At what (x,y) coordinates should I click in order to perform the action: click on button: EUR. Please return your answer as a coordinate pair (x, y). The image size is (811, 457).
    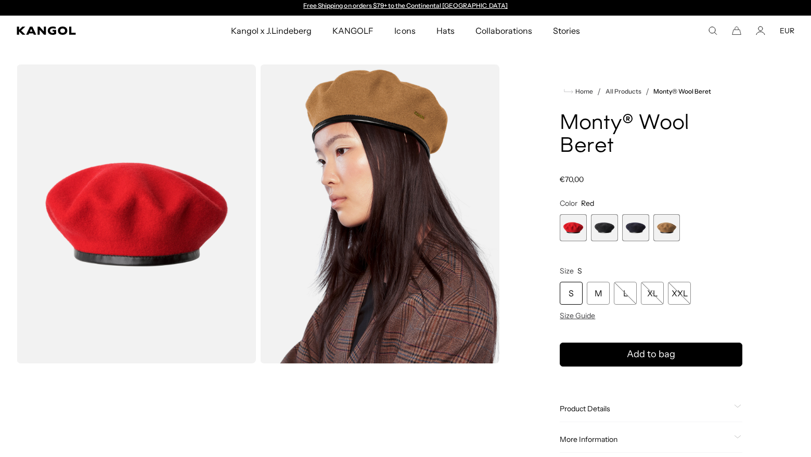
    Looking at the image, I should click on (787, 31).